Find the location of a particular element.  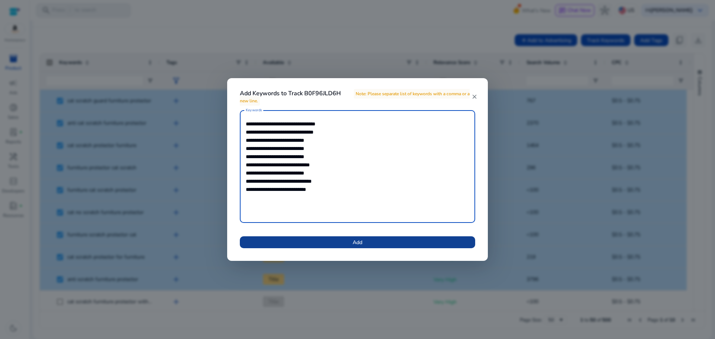

mat-icon: close is located at coordinates (474, 97).